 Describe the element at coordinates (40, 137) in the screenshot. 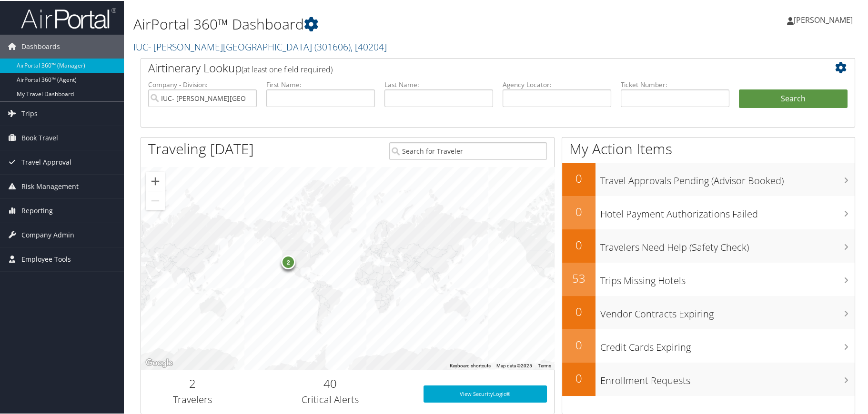

I see `span: Book Travel` at that location.